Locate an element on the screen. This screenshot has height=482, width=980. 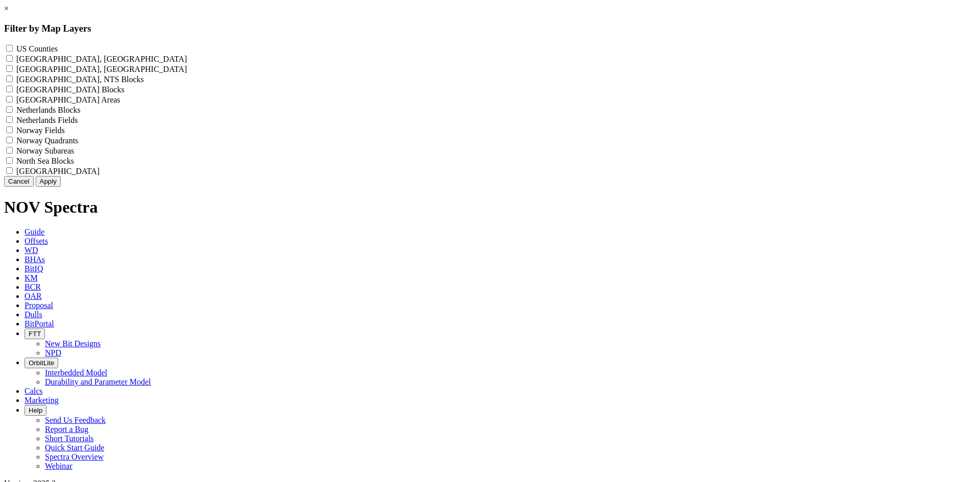
h3: Filter by Map Layers is located at coordinates (490, 29).